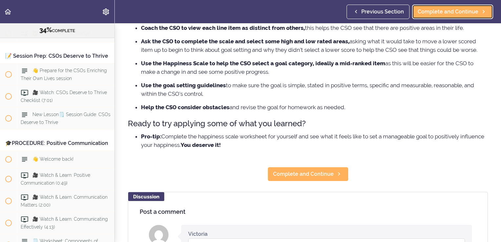 This screenshot has width=501, height=242. Describe the element at coordinates (314, 68) in the screenshot. I see `li: as this will be easier for the CSO to make a change in and see some positive progress.` at that location.